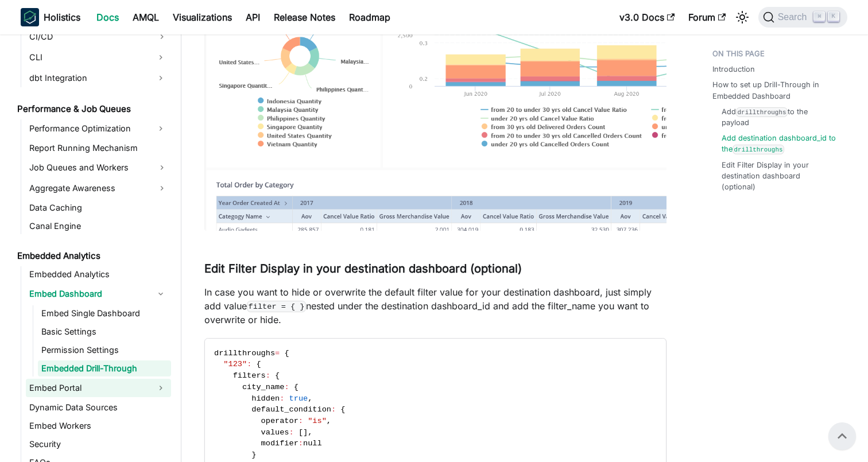  I want to click on a: Add destination dashboard_id to thedrillthroughs, so click(779, 144).